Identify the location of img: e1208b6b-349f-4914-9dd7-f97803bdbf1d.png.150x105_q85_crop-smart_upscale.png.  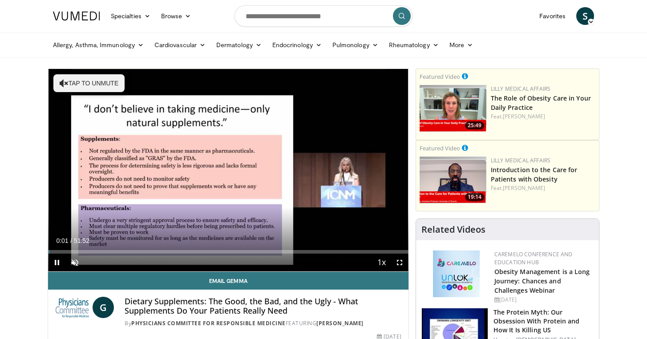
(453, 108).